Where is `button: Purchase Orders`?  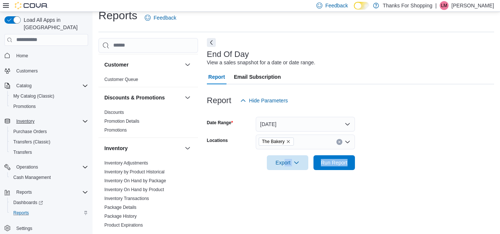
button: Purchase Orders is located at coordinates (49, 132).